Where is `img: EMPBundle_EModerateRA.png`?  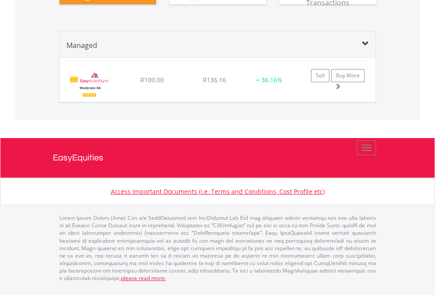 img: EMPBundle_EModerateRA.png is located at coordinates (89, 84).